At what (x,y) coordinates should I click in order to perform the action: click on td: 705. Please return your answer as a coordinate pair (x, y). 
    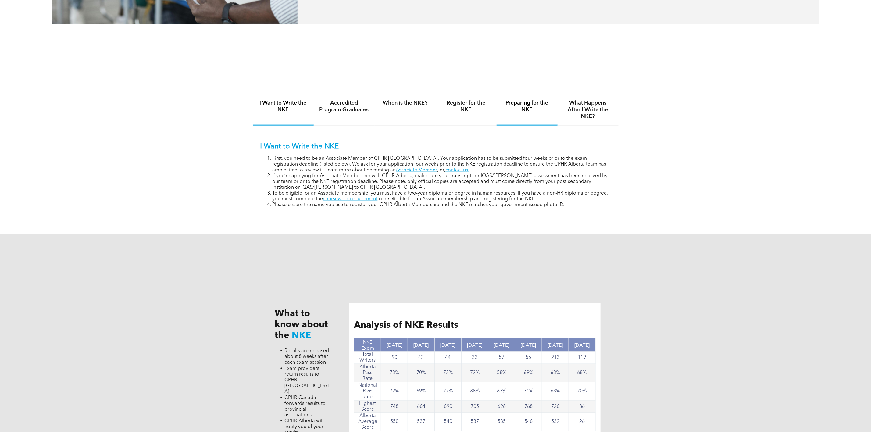
    Looking at the image, I should click on (475, 407).